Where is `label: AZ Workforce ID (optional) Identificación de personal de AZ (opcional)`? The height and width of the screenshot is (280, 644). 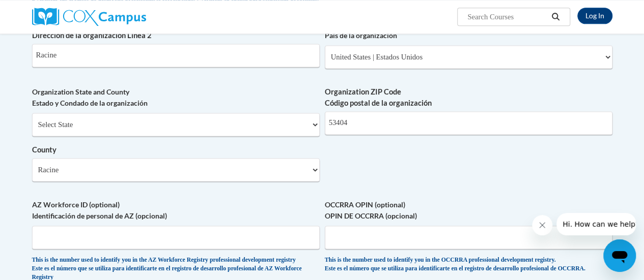 label: AZ Workforce ID (optional) Identificación de personal de AZ (opcional) is located at coordinates (175, 210).